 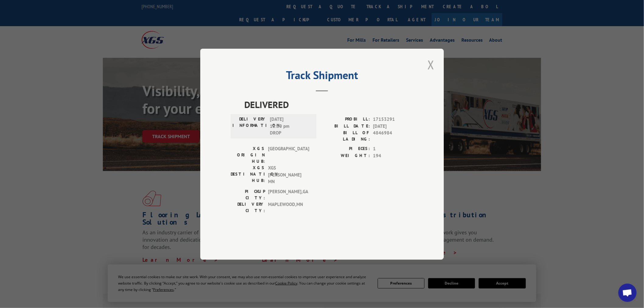 What do you see at coordinates (248, 194) in the screenshot?
I see `label: PICKUP CITY:` at bounding box center [248, 194].